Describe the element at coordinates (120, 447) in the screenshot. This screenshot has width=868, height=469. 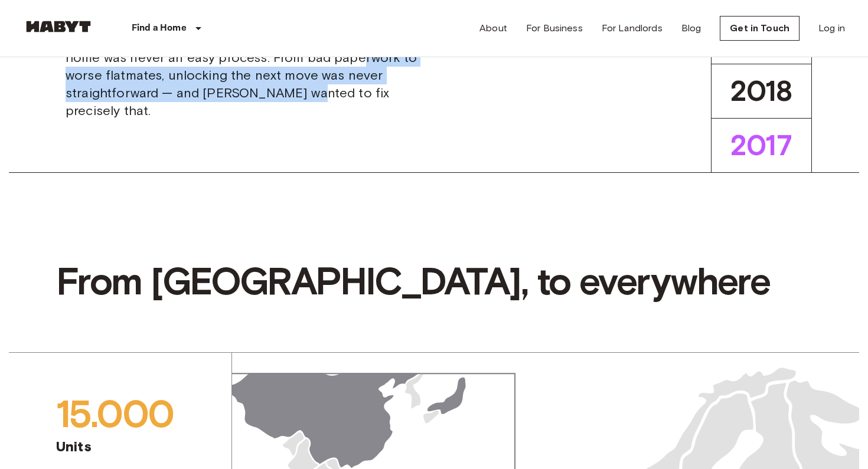
I see `span: Units` at that location.